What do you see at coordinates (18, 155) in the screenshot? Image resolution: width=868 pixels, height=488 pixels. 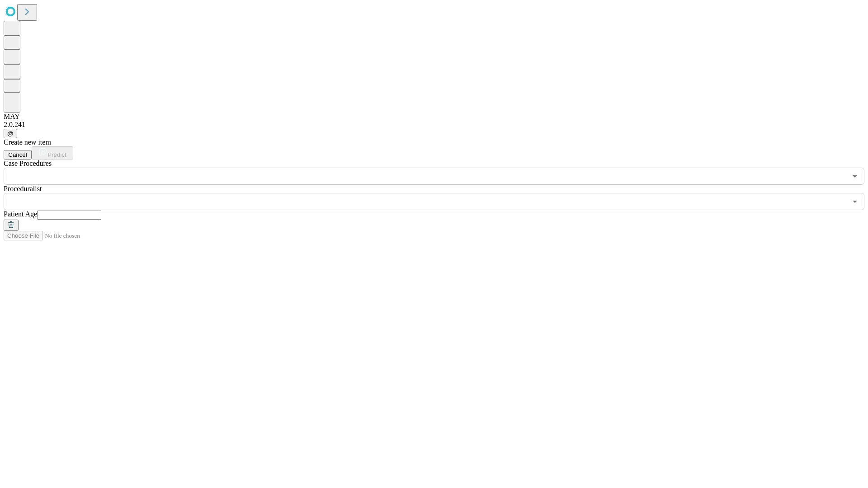 I see `button: Cancel` at bounding box center [18, 155].